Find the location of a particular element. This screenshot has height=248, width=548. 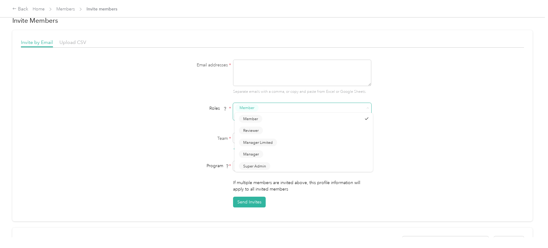

span: Manager Limited is located at coordinates (258, 142).